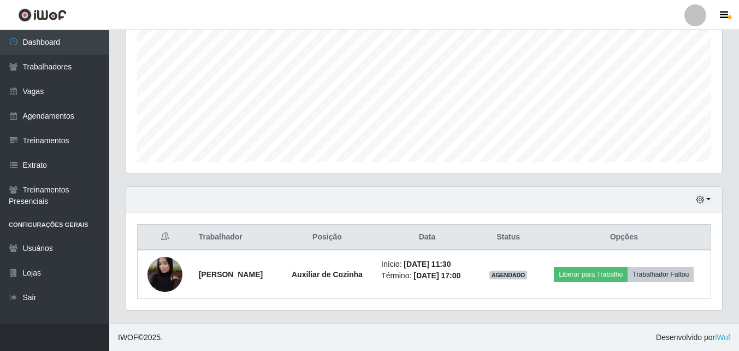 The image size is (739, 351). What do you see at coordinates (509, 275) in the screenshot?
I see `span: AGENDADO` at bounding box center [509, 275].